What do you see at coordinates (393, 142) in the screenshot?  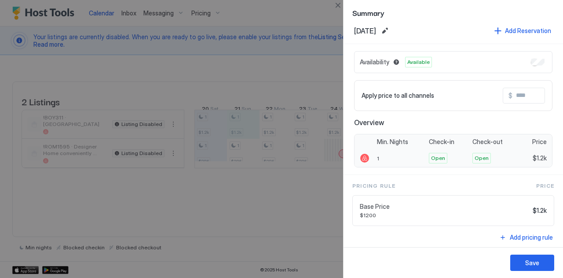 I see `span: Min. Nights` at bounding box center [393, 142].